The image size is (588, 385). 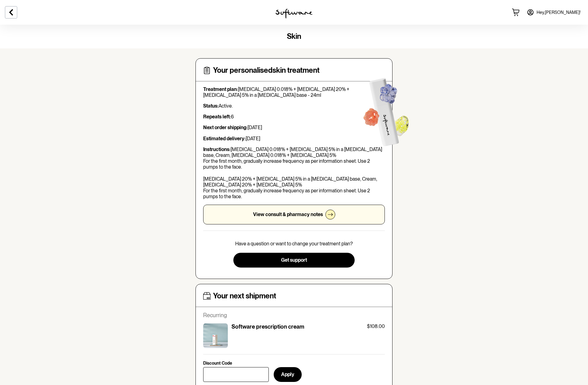 I want to click on span: Get support, so click(x=294, y=260).